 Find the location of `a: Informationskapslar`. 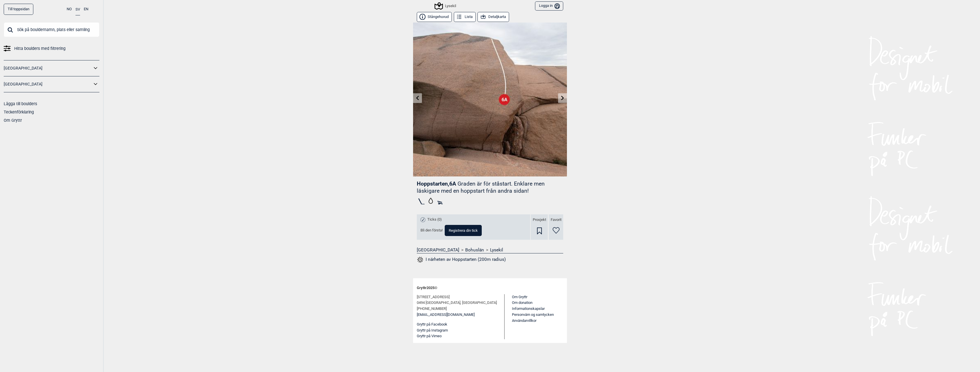

a: Informationskapslar is located at coordinates (528, 308).